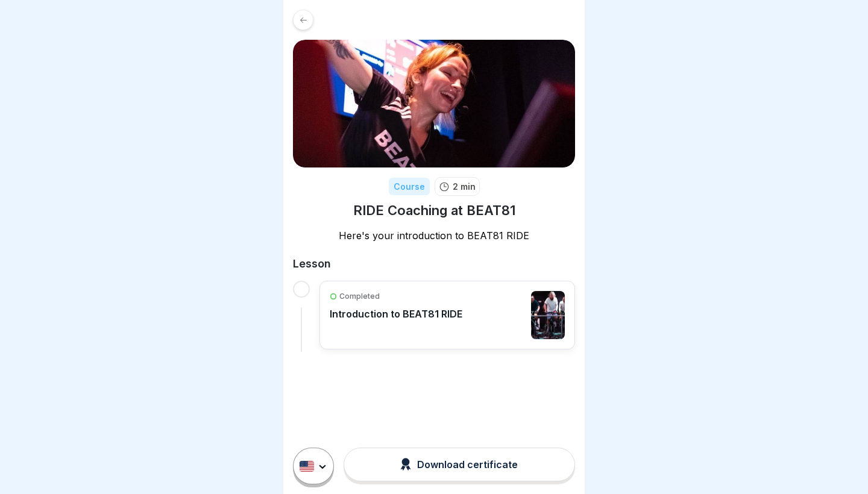 Image resolution: width=868 pixels, height=494 pixels. Describe the element at coordinates (396, 314) in the screenshot. I see `p: Introduction to BEAT81 RIDE` at that location.